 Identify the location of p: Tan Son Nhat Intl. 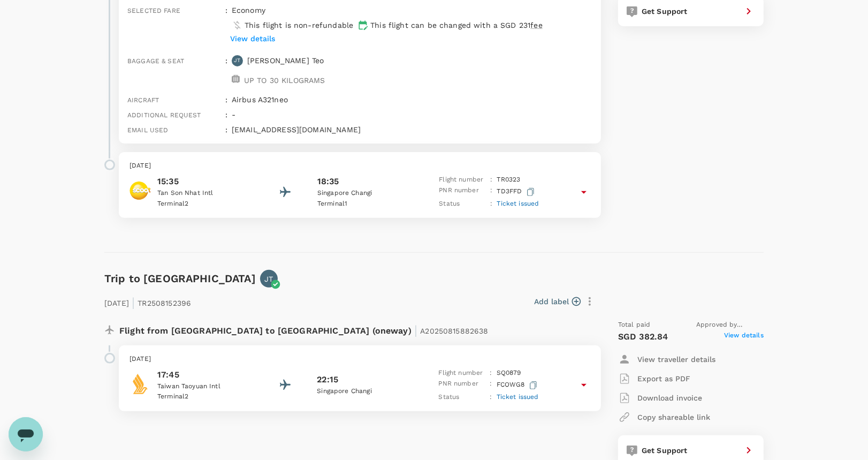
(206, 193).